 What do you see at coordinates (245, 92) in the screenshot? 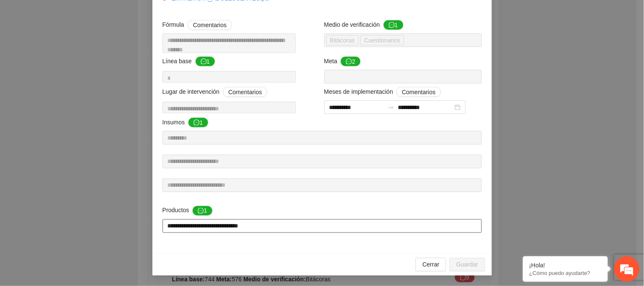
I see `button: Lugar de intervención` at bounding box center [245, 92].